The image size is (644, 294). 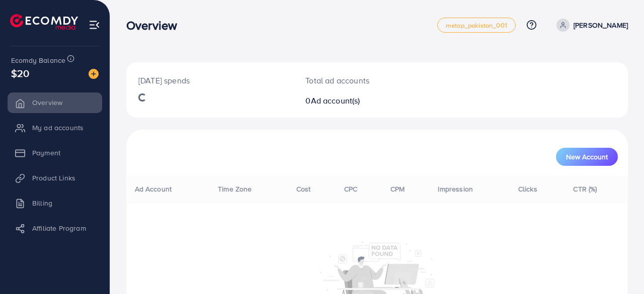 What do you see at coordinates (44, 22) in the screenshot?
I see `a: logo` at bounding box center [44, 22].